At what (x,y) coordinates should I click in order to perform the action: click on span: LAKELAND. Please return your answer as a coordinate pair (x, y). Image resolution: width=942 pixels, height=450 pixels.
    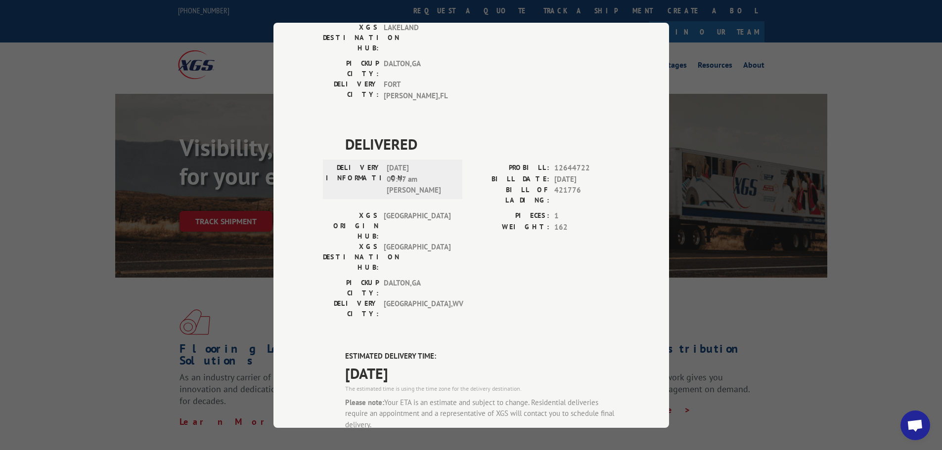
    Looking at the image, I should click on (417, 38).